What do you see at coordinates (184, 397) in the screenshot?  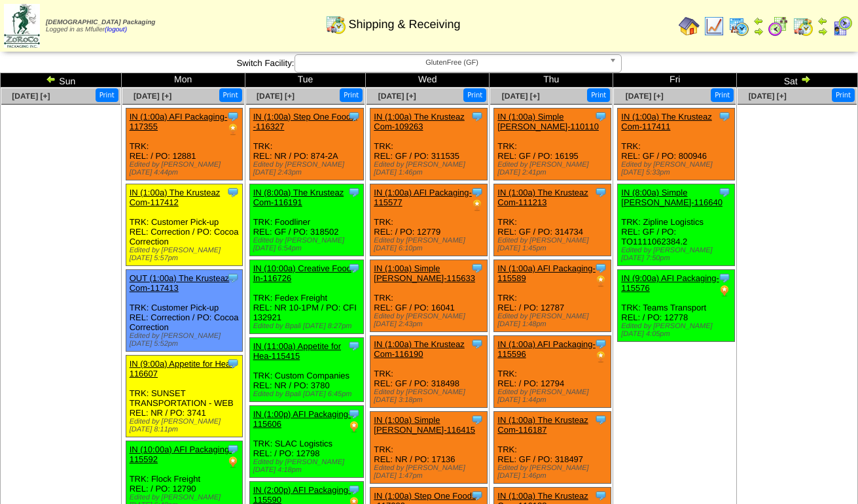 I see `div: TRK: SUNSET TRANSPORTATION - WEB REL: NR / PO: 3741` at bounding box center [184, 397].